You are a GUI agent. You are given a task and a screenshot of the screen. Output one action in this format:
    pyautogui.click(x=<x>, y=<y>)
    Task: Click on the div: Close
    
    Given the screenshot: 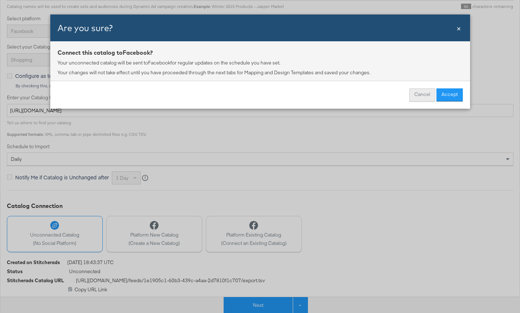 What is the action you would take?
    pyautogui.click(x=459, y=28)
    